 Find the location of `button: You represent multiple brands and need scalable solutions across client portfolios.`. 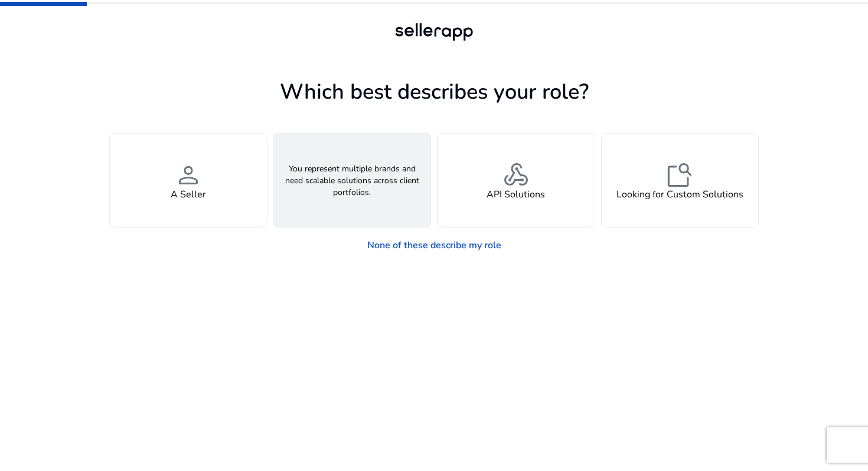

button: You represent multiple brands and need scalable solutions across client portfolios. is located at coordinates (353, 180).